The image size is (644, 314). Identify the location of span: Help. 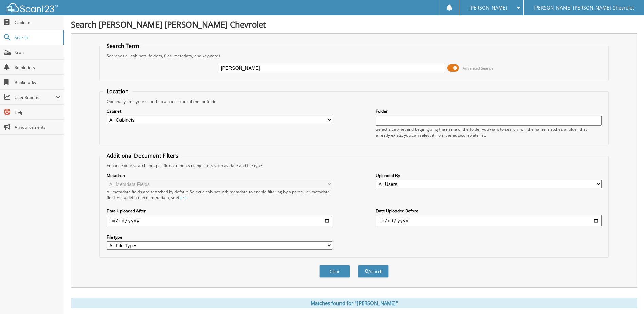
(37, 113).